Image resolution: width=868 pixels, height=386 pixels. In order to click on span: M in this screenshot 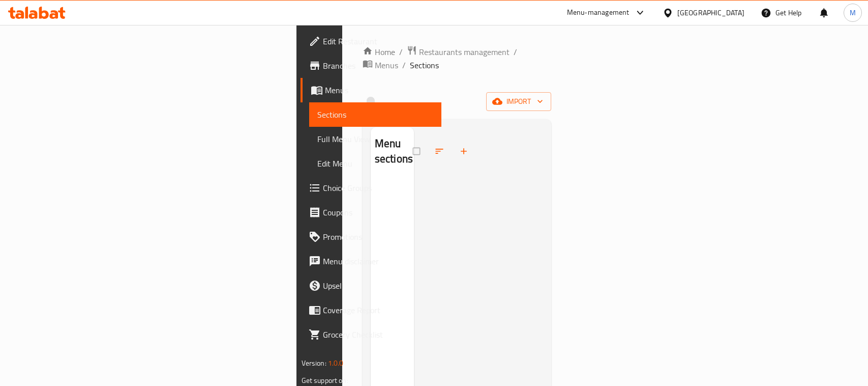, I will do `click(853, 13)`.